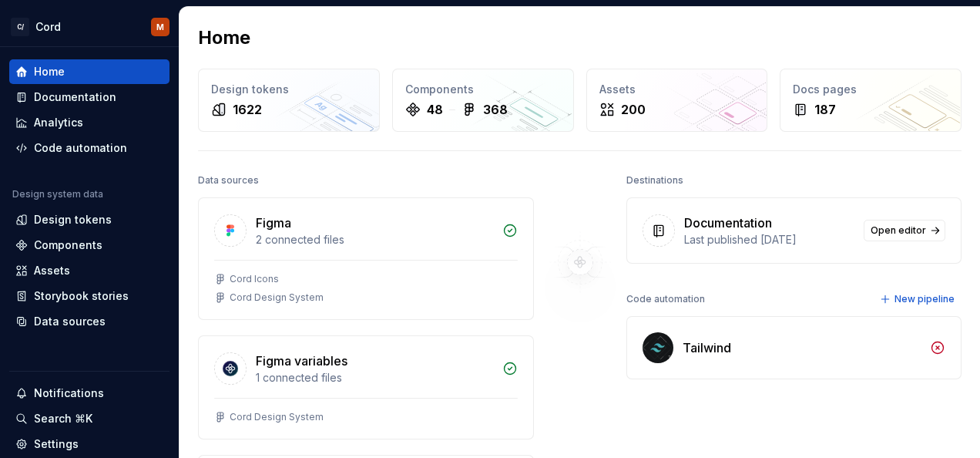  What do you see at coordinates (707, 348) in the screenshot?
I see `div: Tailwind` at bounding box center [707, 348].